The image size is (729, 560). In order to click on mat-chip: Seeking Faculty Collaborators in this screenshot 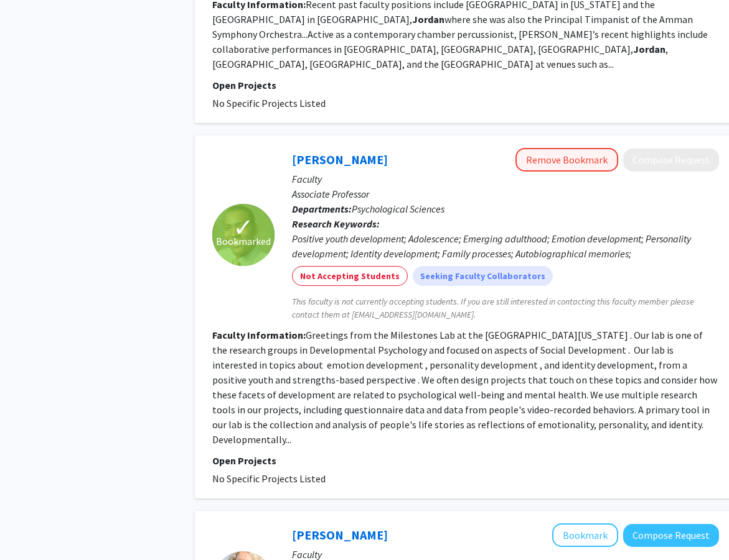, I will do `click(482, 277)`.